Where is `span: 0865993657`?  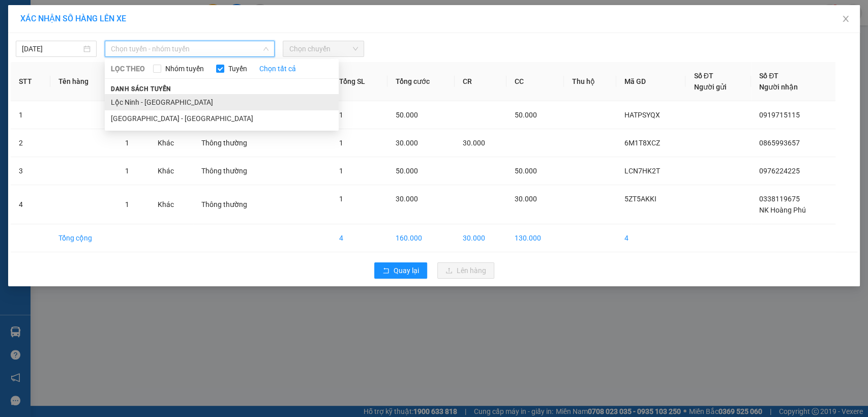 span: 0865993657 is located at coordinates (780, 143).